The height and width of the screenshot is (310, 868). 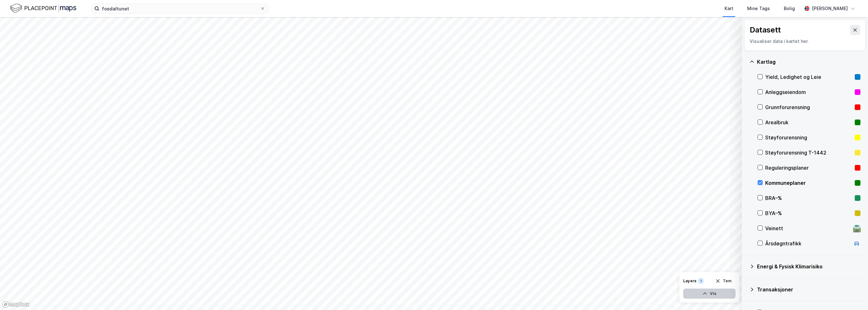 What do you see at coordinates (789, 8) in the screenshot?
I see `div: Bolig` at bounding box center [789, 8].